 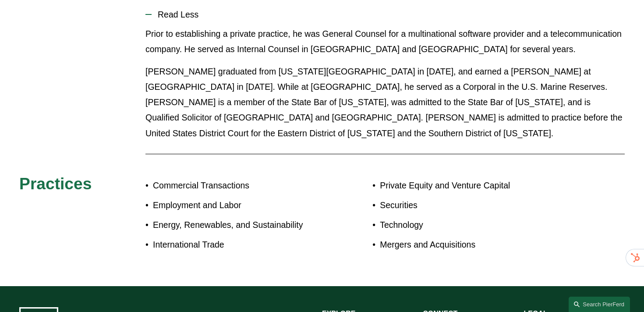 I want to click on p: Commercial Transactions, so click(x=238, y=185).